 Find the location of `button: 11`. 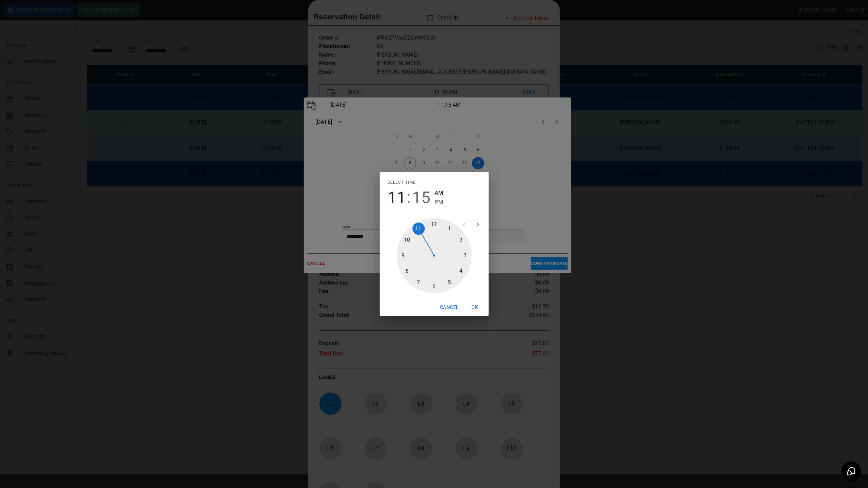

button: 11 is located at coordinates (397, 197).